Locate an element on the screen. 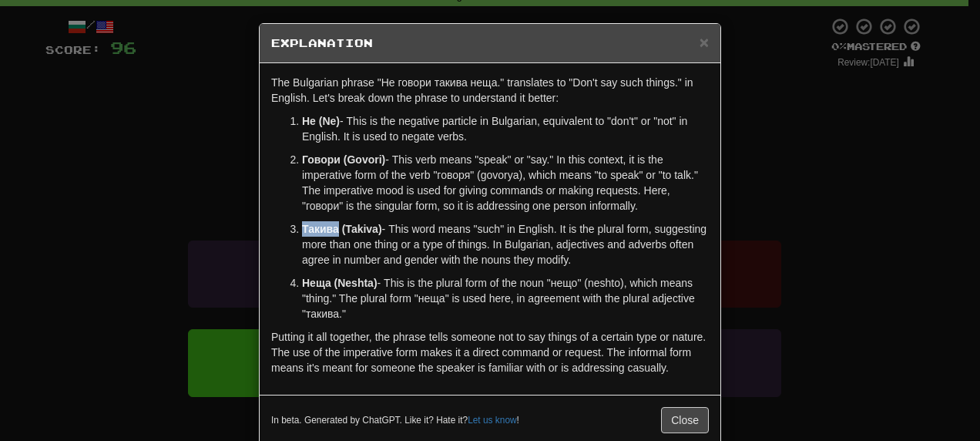 The height and width of the screenshot is (441, 980). a: Let us know is located at coordinates (491, 420).